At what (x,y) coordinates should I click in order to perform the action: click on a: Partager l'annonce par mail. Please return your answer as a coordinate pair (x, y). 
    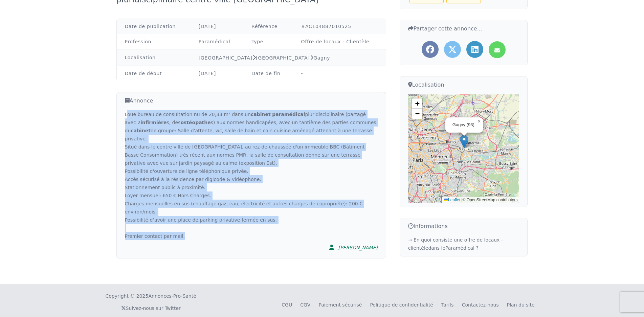
    Looking at the image, I should click on (497, 50).